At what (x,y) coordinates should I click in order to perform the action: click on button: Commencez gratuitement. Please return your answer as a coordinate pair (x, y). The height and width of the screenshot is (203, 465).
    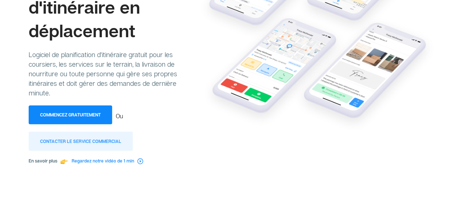
    Looking at the image, I should click on (70, 114).